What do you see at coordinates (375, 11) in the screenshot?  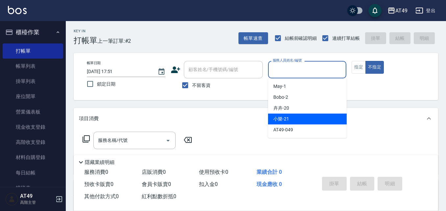 I see `button: save` at bounding box center [375, 11].